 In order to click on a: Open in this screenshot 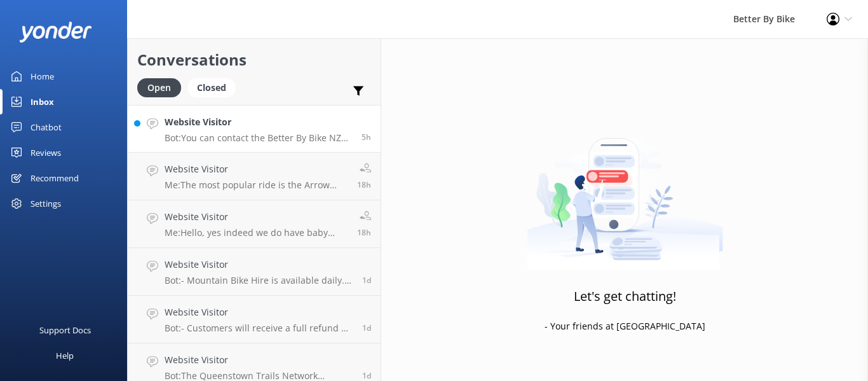, I will do `click(162, 87)`.